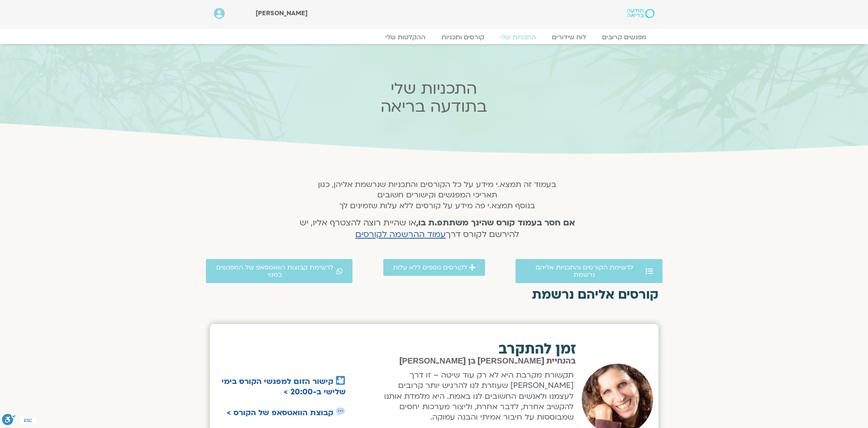 This screenshot has height=428, width=868. I want to click on h2: קורסים אליהם נרשמת, so click(434, 295).